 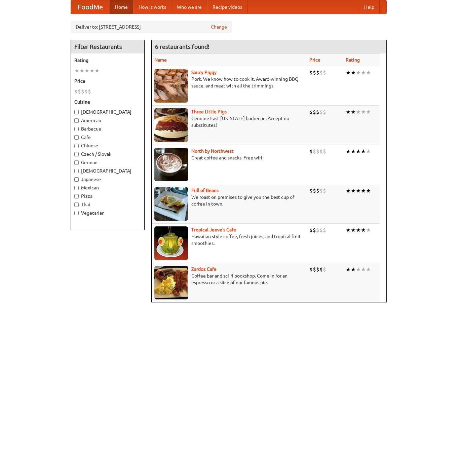 I want to click on input: Pizza, so click(x=76, y=196).